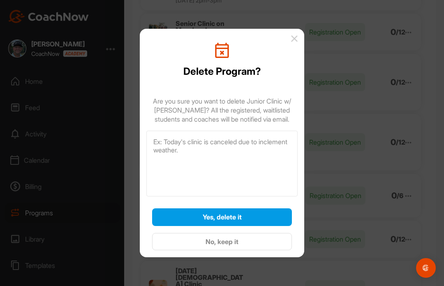  Describe the element at coordinates (222, 217) in the screenshot. I see `button: Yes, delete it` at that location.